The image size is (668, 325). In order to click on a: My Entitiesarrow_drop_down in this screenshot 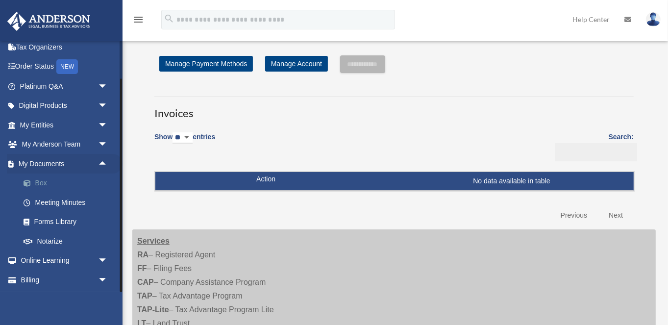, I will do `click(65, 125)`.